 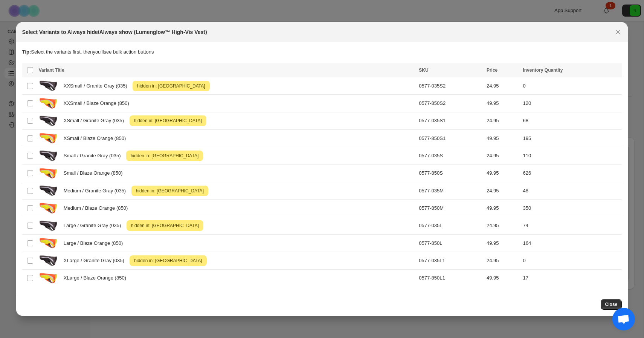 What do you see at coordinates (98, 103) in the screenshot?
I see `span: XXSmall / Blaze Orange (850)` at bounding box center [98, 103].